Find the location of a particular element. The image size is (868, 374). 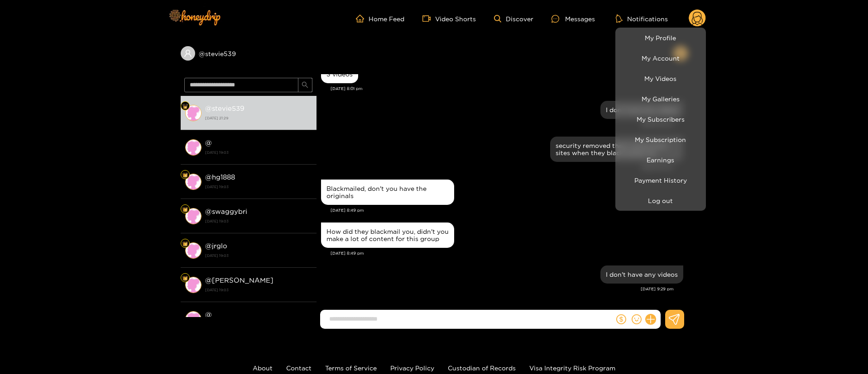

button: Log out is located at coordinates (661, 200).